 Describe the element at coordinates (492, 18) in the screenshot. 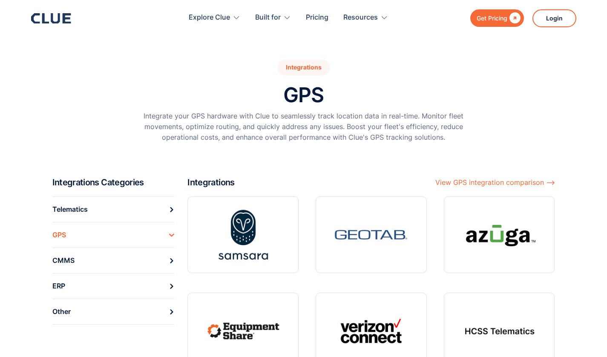

I see `div: Get Pricing` at that location.